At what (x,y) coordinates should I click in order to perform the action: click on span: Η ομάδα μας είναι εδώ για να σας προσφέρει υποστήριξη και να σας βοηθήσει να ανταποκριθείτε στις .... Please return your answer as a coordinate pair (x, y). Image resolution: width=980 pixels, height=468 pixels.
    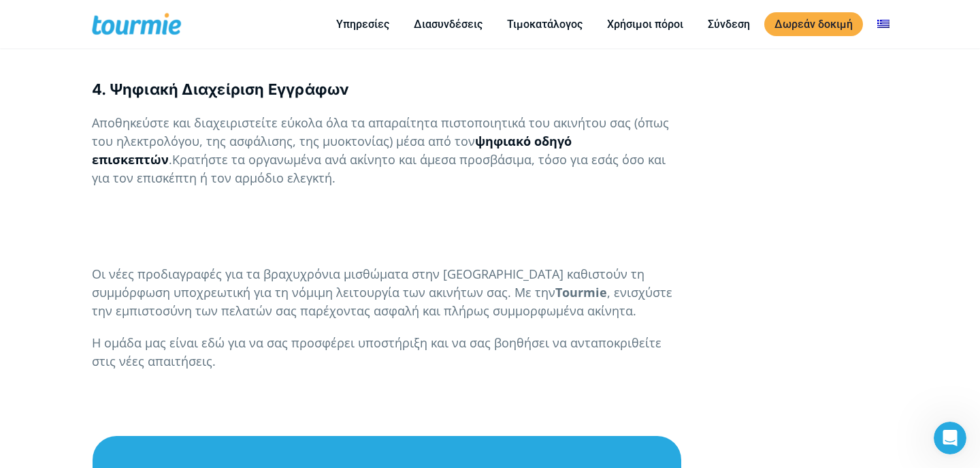
    Looking at the image, I should click on (376, 352).